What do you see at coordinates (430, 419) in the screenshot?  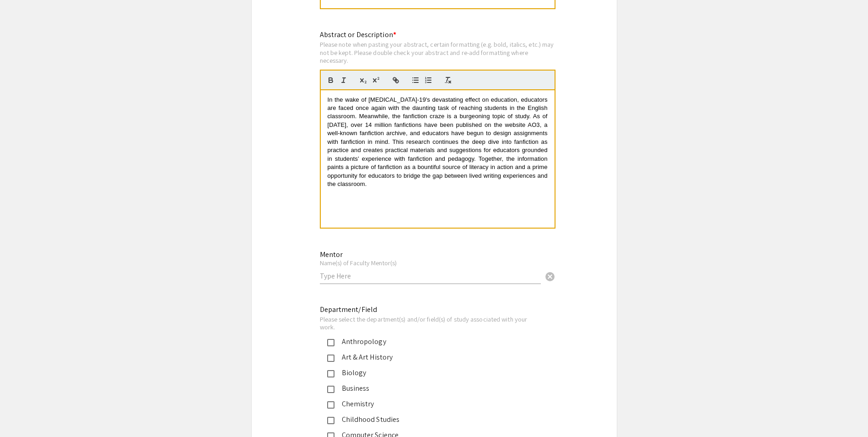 I see `div: Childhood Studies` at bounding box center [430, 419].